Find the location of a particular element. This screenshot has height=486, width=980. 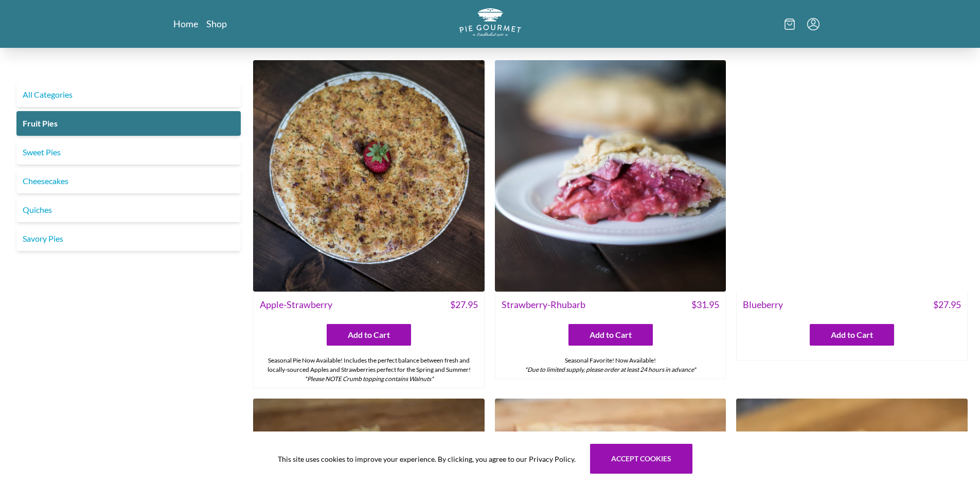

img: Strawberry-Rhubarb is located at coordinates (611, 176).